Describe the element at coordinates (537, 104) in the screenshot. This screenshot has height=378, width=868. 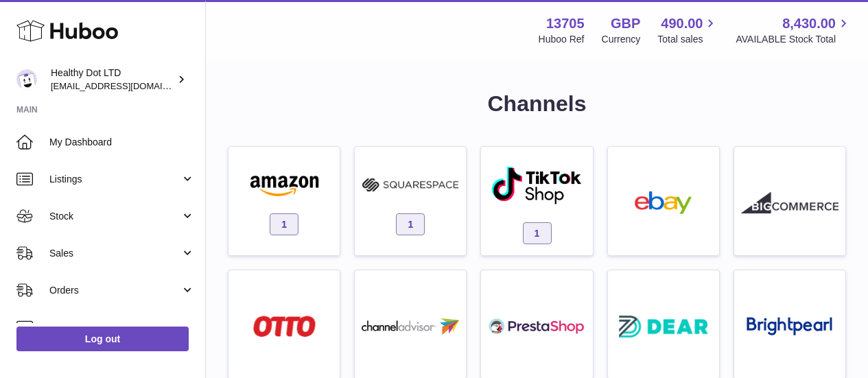
I see `h1: Channels` at that location.